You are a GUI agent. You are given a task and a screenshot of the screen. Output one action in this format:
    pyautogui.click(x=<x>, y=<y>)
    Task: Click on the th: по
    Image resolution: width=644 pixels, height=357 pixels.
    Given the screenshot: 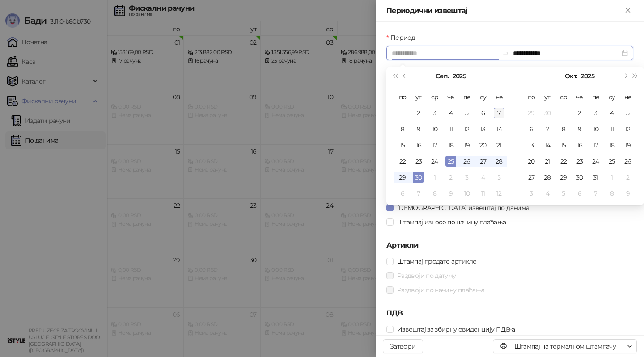 What is the action you would take?
    pyautogui.click(x=402, y=97)
    